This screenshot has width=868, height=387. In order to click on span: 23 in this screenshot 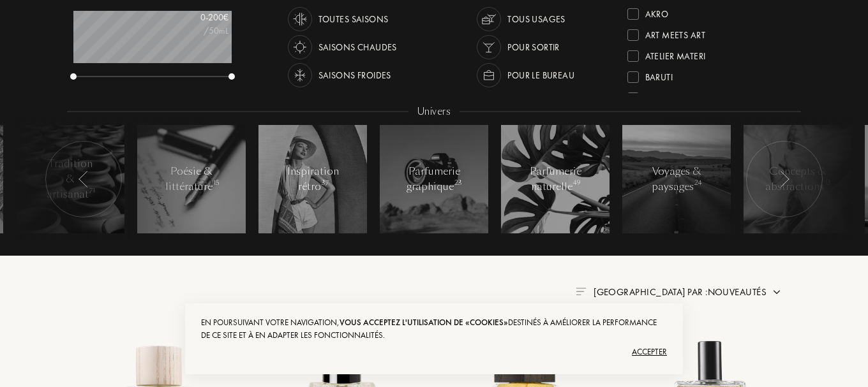, I will do `click(458, 183)`.